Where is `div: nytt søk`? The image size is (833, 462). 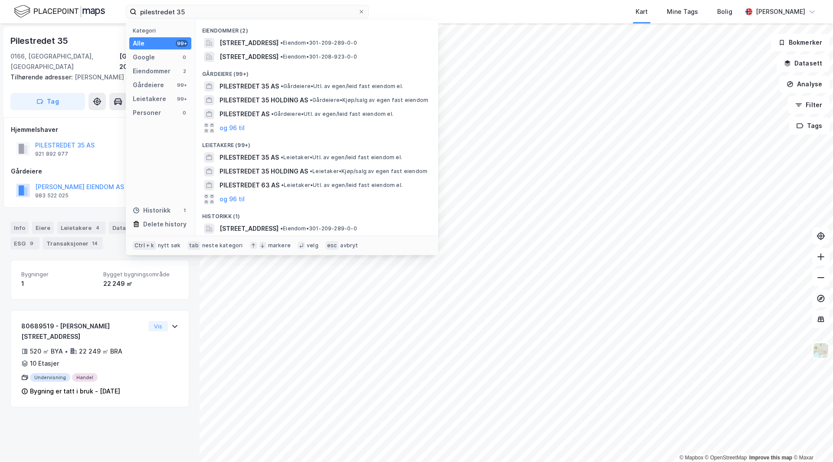
div: nytt søk is located at coordinates (169, 246).